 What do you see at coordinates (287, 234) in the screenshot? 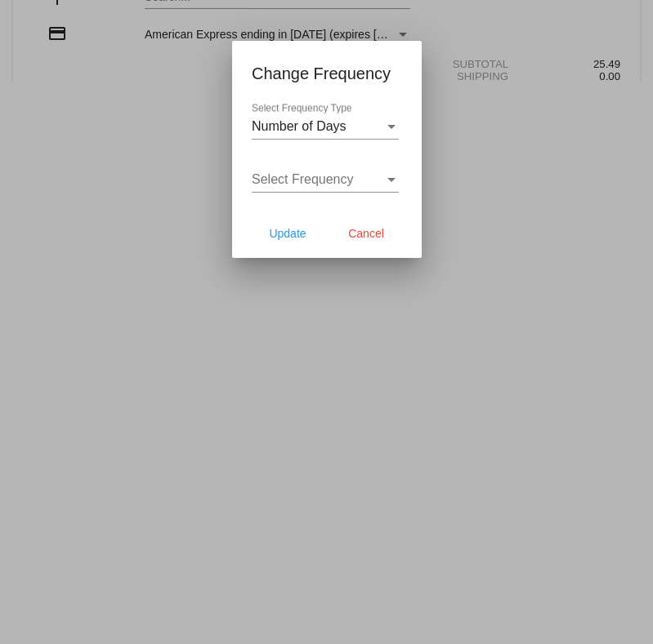
I see `span: Update` at bounding box center [287, 234].